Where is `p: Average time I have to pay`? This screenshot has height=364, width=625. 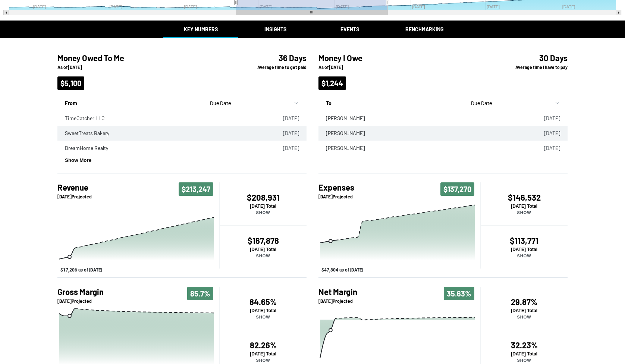
p: Average time I have to pay is located at coordinates (527, 67).